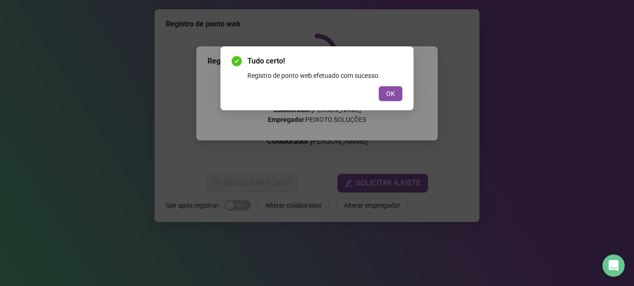  Describe the element at coordinates (237, 61) in the screenshot. I see `span: check-circle` at that location.